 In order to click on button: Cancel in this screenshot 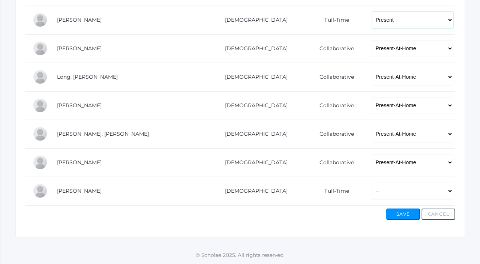, I will do `click(438, 214)`.